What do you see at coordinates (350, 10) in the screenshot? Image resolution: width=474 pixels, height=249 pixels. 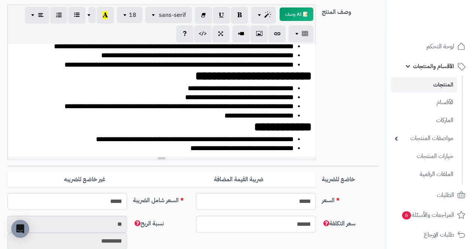 I see `label: وصف المنتج` at bounding box center [350, 10].